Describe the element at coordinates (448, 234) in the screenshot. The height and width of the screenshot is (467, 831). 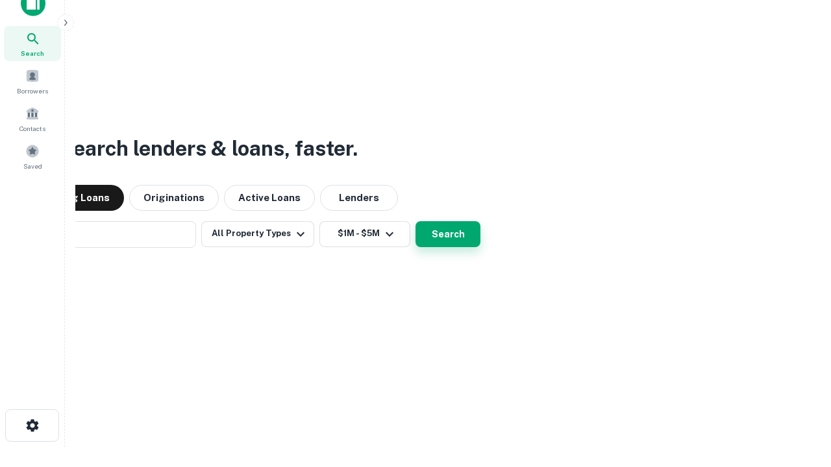
I see `button: Search` at that location.